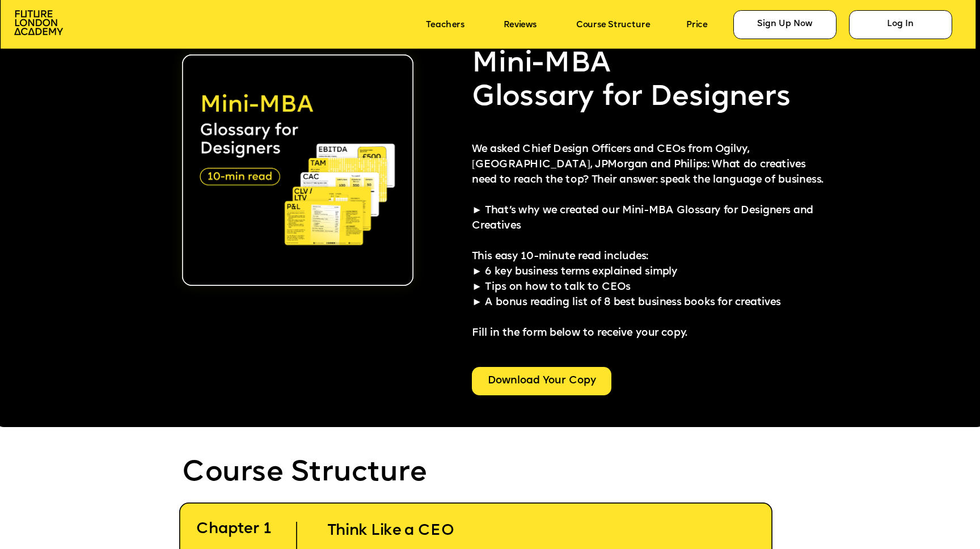 The image size is (980, 549). Describe the element at coordinates (626, 296) in the screenshot. I see `span: This easy 10-minute read includes: ► 6 key business terms explained simply ► Tips on how to talk ...` at that location.